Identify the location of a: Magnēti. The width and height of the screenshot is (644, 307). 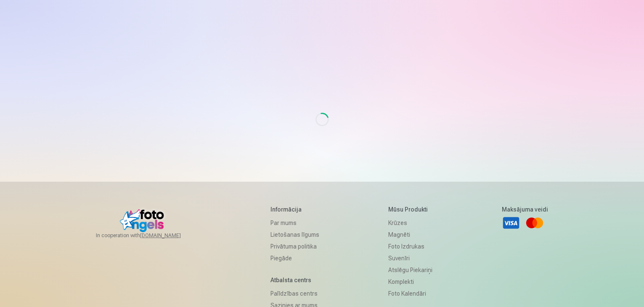
(410, 235).